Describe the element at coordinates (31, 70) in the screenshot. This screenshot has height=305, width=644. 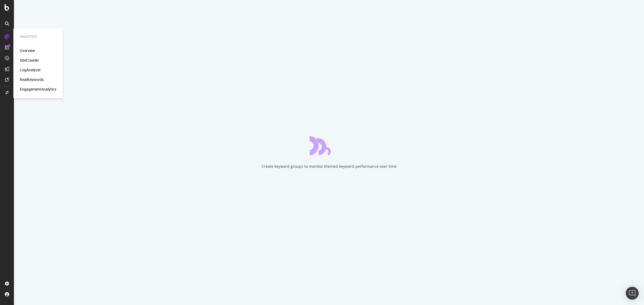
I see `div: LogAnalyzer` at that location.